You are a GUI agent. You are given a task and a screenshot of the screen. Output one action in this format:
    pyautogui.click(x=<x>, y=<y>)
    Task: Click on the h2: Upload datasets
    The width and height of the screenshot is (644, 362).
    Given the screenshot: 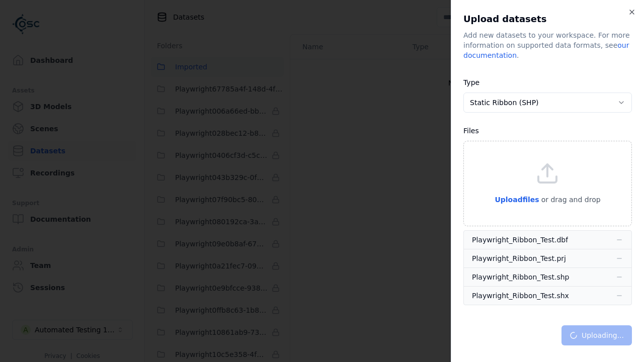 What is the action you would take?
    pyautogui.click(x=547, y=19)
    